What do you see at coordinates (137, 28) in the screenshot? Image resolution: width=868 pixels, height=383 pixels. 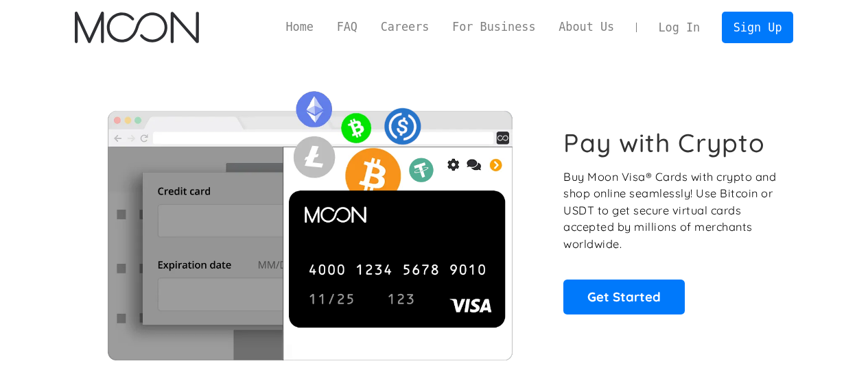 I see `a: home` at bounding box center [137, 28].